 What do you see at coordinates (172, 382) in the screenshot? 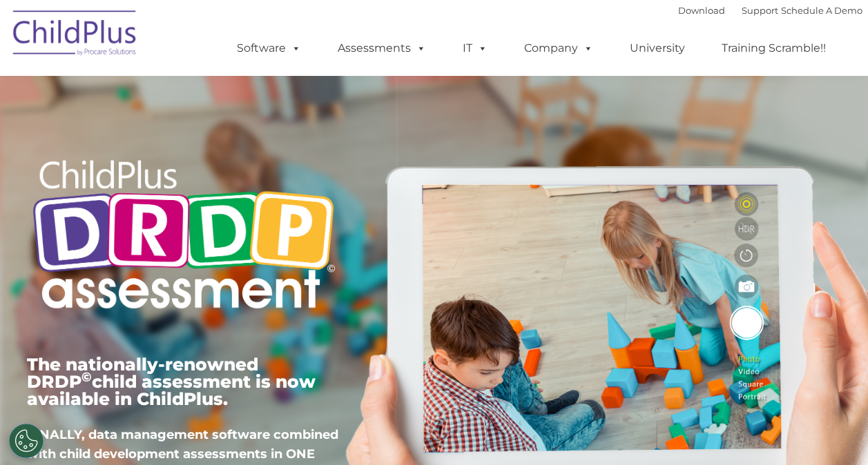
I see `span: The nationally-renowned DRDP child assessment is now available in ChildPlus.` at bounding box center [172, 382].